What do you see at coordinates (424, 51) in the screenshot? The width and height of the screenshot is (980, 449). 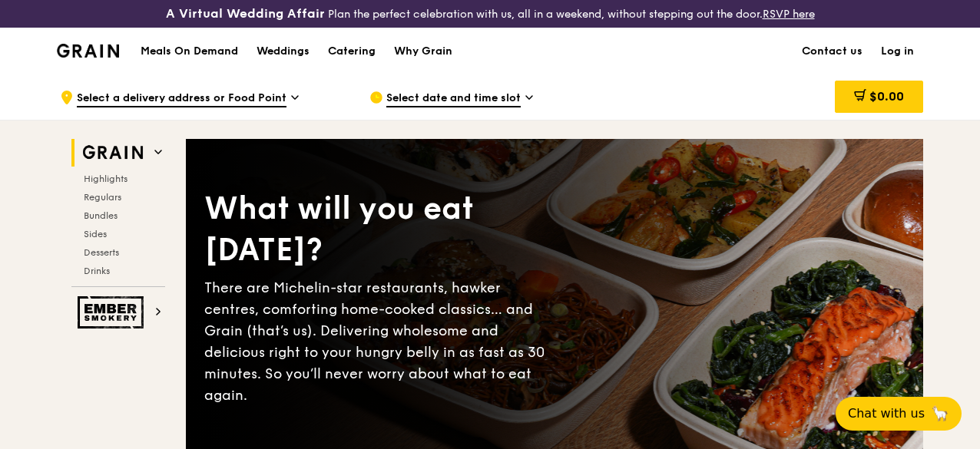 I see `a: Why Grain` at bounding box center [424, 51].